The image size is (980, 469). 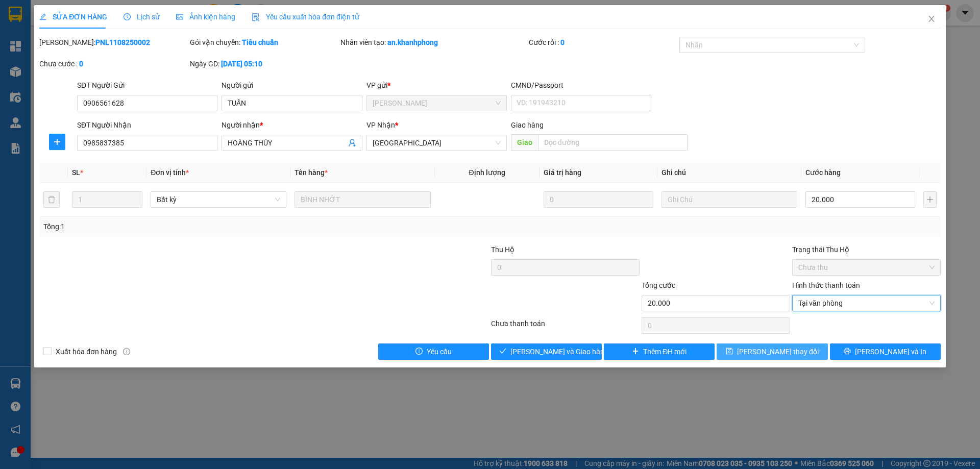 What do you see at coordinates (218, 200) in the screenshot?
I see `span: Bất kỳ` at bounding box center [218, 200].